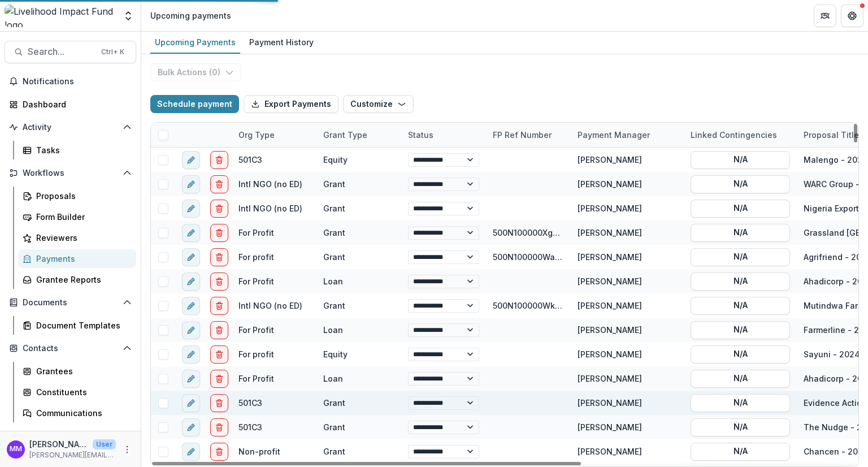 The width and height of the screenshot is (868, 467). Describe the element at coordinates (82, 150) in the screenshot. I see `div: Tasks` at that location.